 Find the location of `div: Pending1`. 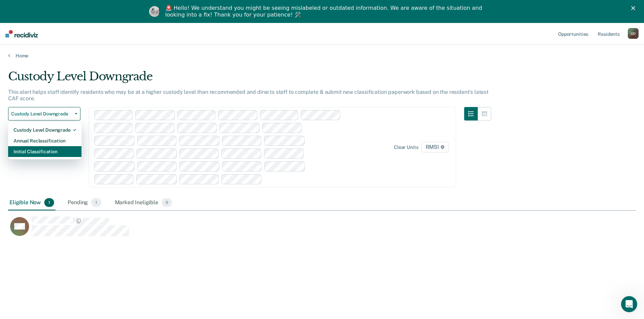

div: Pending1 is located at coordinates (84, 203).